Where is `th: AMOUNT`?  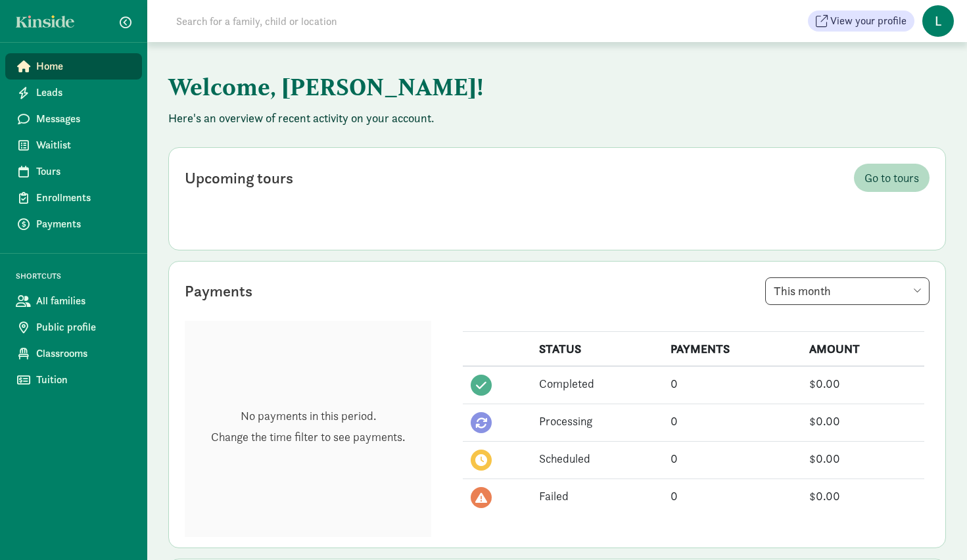
th: AMOUNT is located at coordinates (863, 349).